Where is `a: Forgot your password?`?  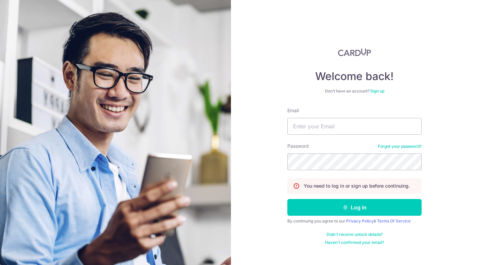 a: Forgot your password? is located at coordinates (400, 147).